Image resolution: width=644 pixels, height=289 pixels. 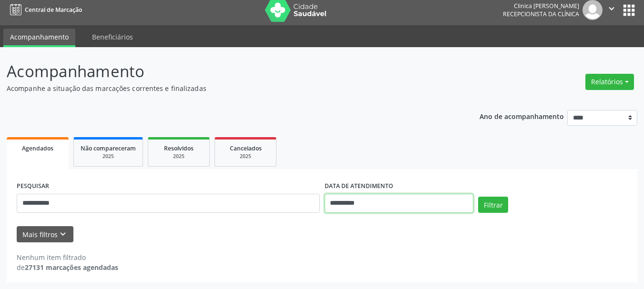 What do you see at coordinates (493, 205) in the screenshot?
I see `button: Filtrar` at bounding box center [493, 205].